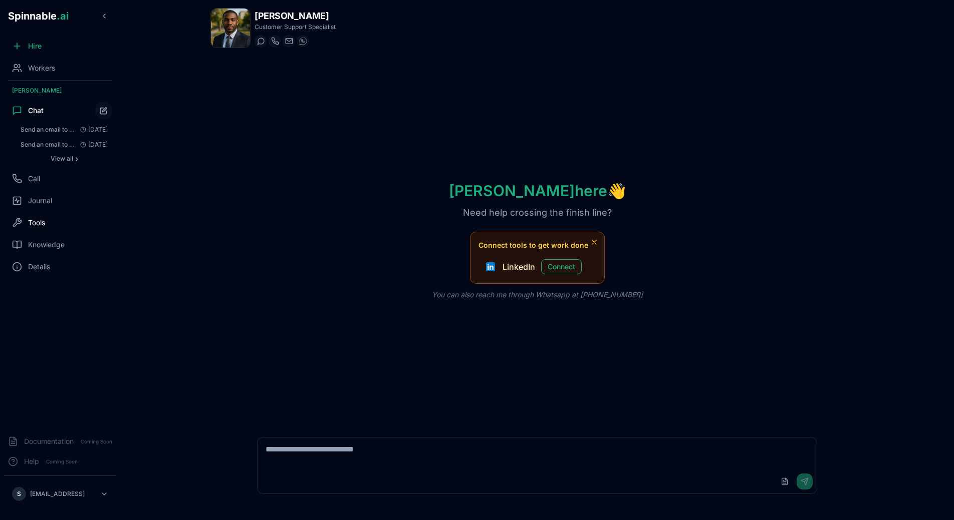  Describe the element at coordinates (35, 46) in the screenshot. I see `span: Hire` at that location.